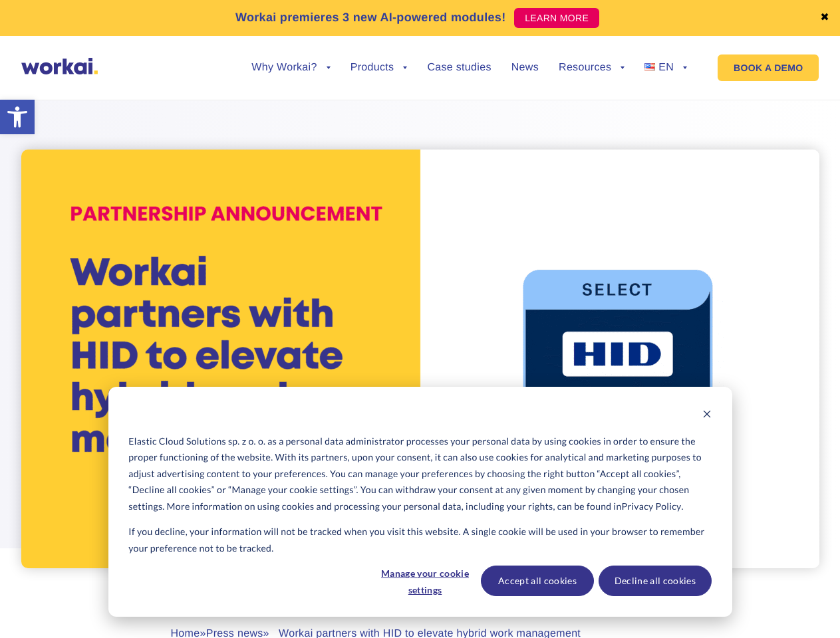 The image size is (840, 638). I want to click on a: News, so click(525, 68).